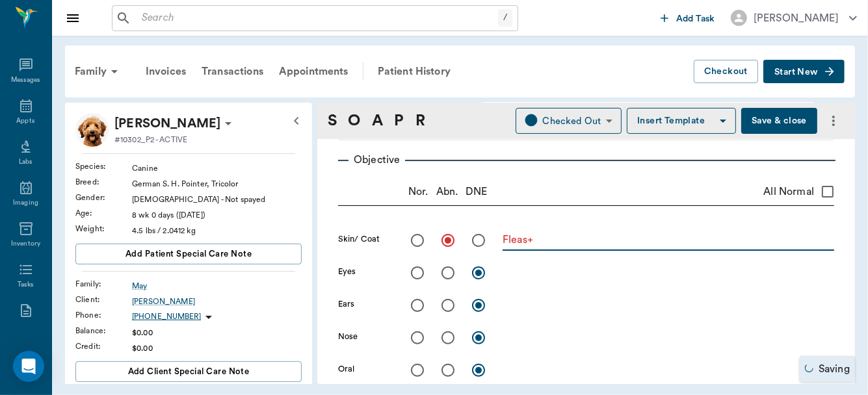 The image size is (868, 395). Describe the element at coordinates (447, 192) in the screenshot. I see `p: Abn.` at that location.